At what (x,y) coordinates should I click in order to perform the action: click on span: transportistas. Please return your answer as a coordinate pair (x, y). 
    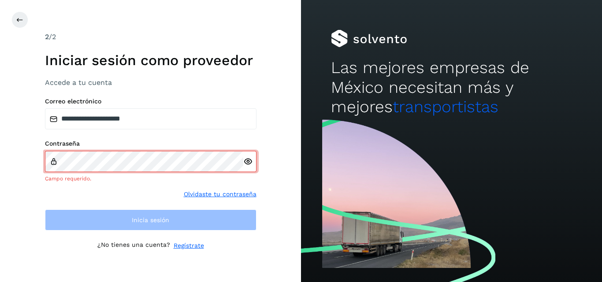
    Looking at the image, I should click on (445, 107).